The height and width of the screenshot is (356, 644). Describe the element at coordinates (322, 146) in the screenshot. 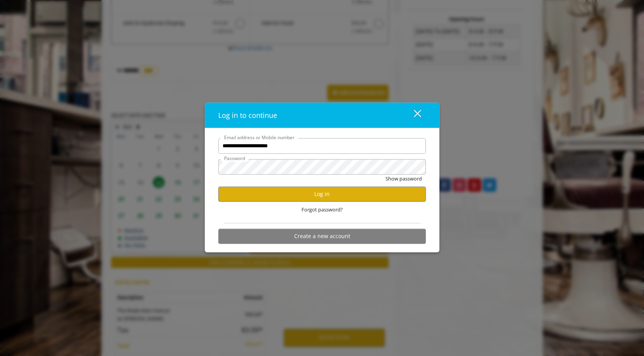

I see `input: Email address or Mobile number` at that location.